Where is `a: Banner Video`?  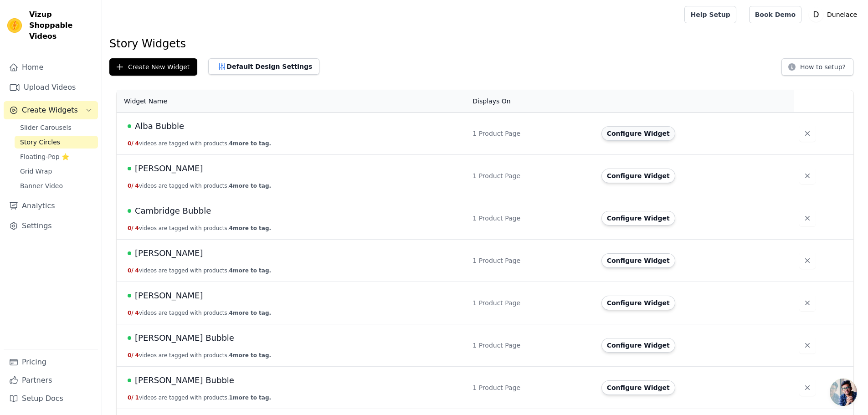
a: Banner Video is located at coordinates (56, 186).